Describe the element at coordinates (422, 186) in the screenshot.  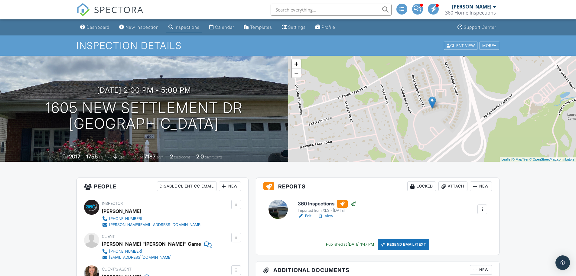
I see `div: Locked` at that location.